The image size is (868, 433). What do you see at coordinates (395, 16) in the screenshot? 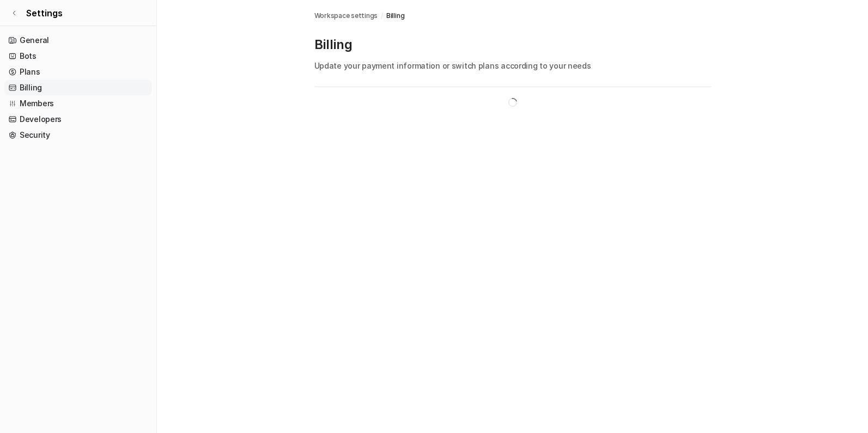
I see `span: Billing` at bounding box center [395, 16].